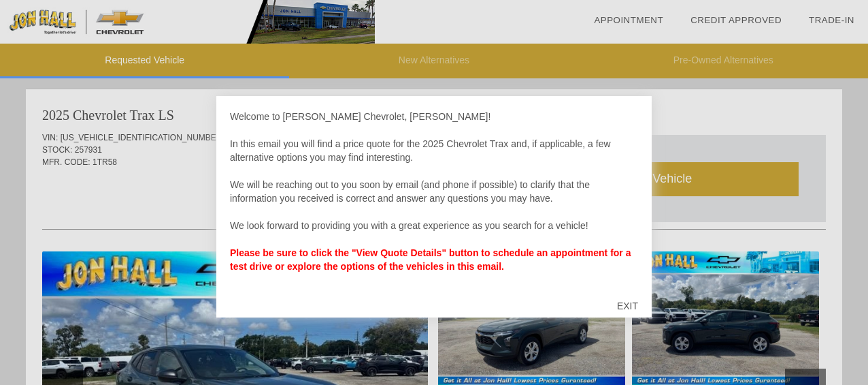 The width and height of the screenshot is (868, 385). What do you see at coordinates (736, 20) in the screenshot?
I see `a: Credit Approved` at bounding box center [736, 20].